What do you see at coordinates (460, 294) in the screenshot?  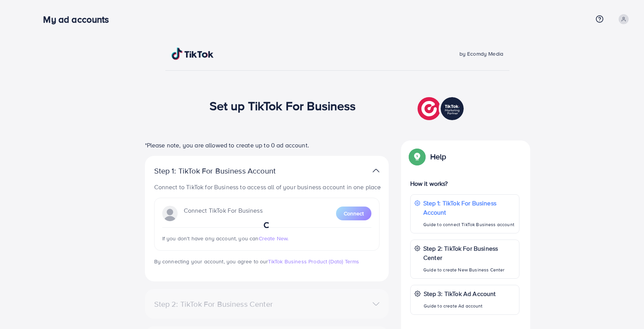 I see `p: Step 3: TikTok Ad Account` at bounding box center [460, 294].